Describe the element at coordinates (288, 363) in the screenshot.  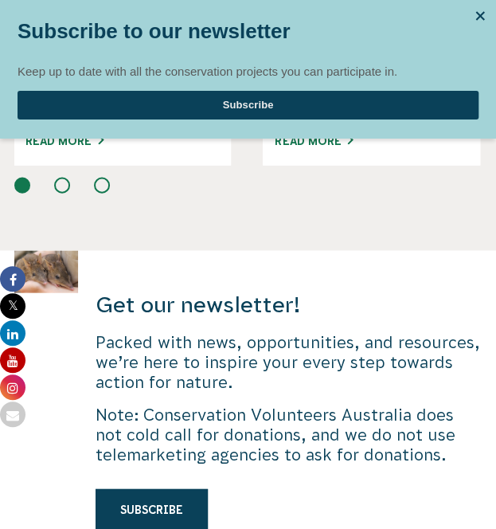
I see `p: Packed with news, opportunities, and resources, we’re here to inspire your every step towards act...` at that location.